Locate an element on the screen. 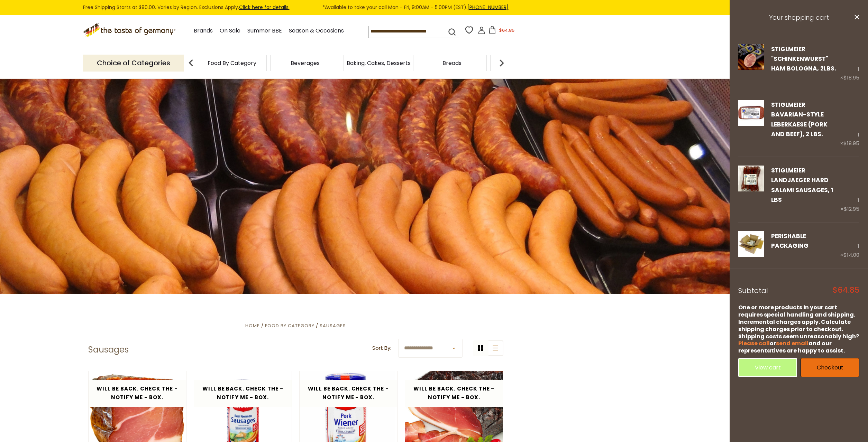 Image resolution: width=868 pixels, height=442 pixels. a: On Sale is located at coordinates (230, 31).